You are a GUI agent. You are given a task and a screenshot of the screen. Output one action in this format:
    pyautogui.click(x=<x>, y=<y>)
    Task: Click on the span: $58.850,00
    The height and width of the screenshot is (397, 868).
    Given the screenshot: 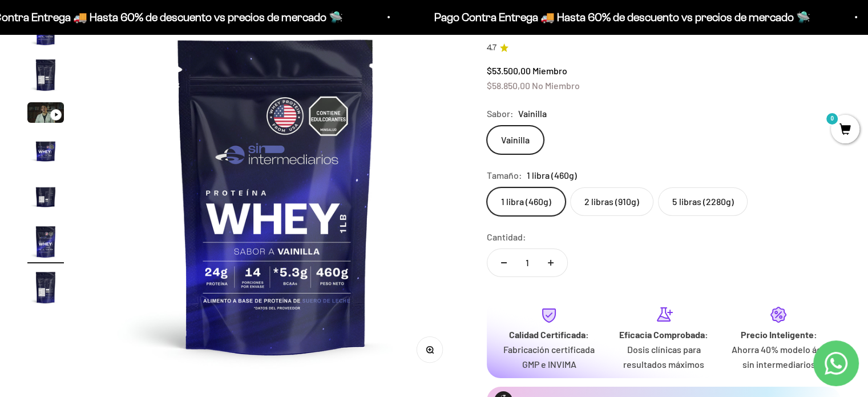 What is the action you would take?
    pyautogui.click(x=509, y=85)
    